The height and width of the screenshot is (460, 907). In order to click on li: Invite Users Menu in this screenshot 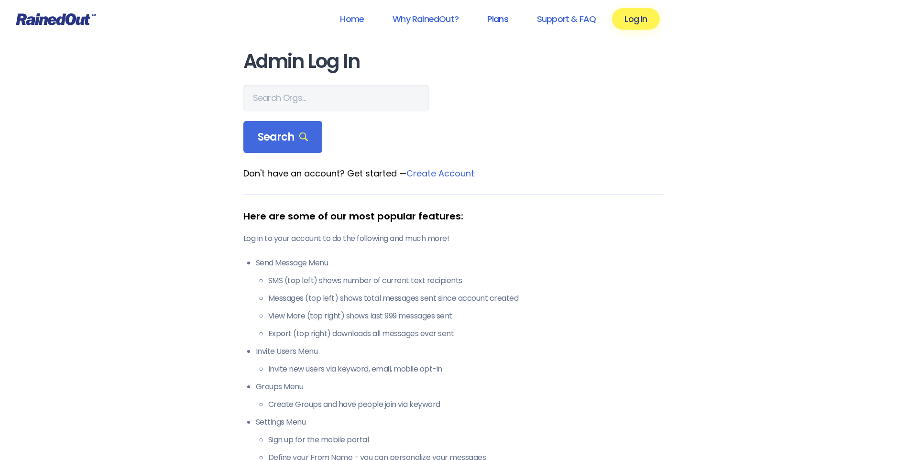, I will do `click(460, 360)`.